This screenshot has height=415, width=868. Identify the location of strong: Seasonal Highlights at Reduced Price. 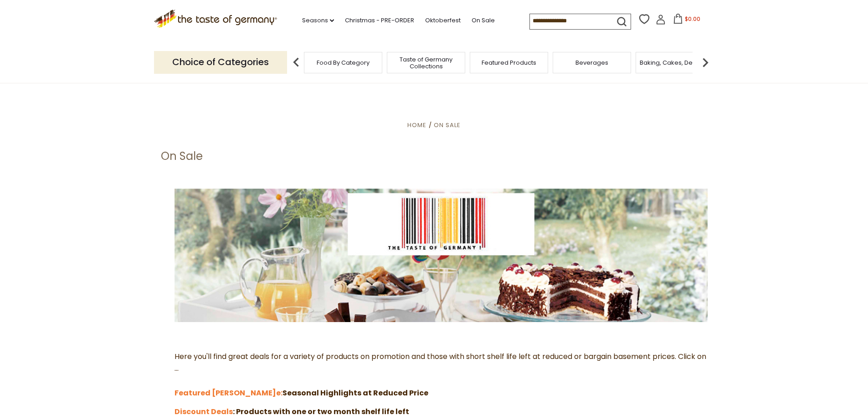
(352, 392).